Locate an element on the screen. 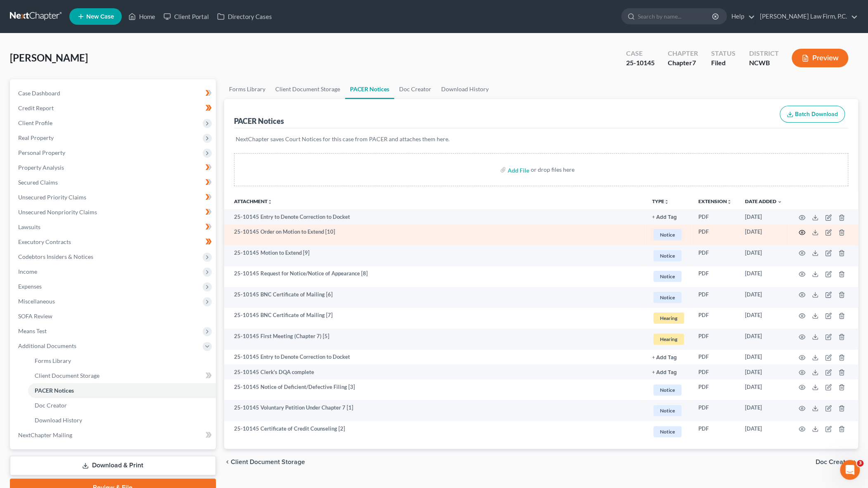  a: Unsecured Nonpriority Claims is located at coordinates (114, 212).